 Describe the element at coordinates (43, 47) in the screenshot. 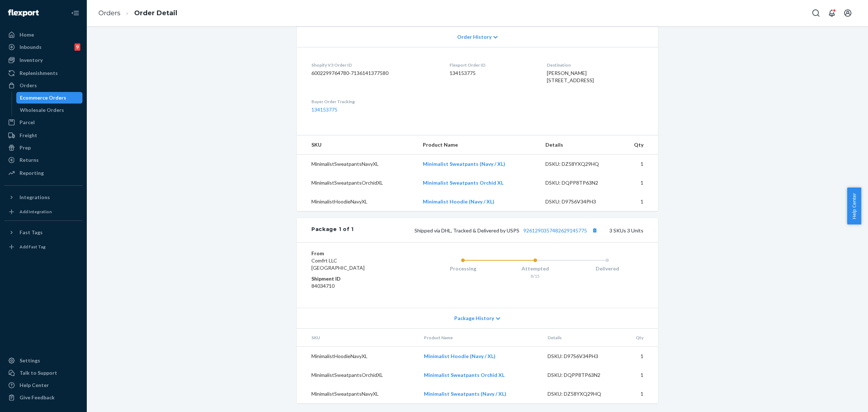

I see `a: Inbounds9` at that location.